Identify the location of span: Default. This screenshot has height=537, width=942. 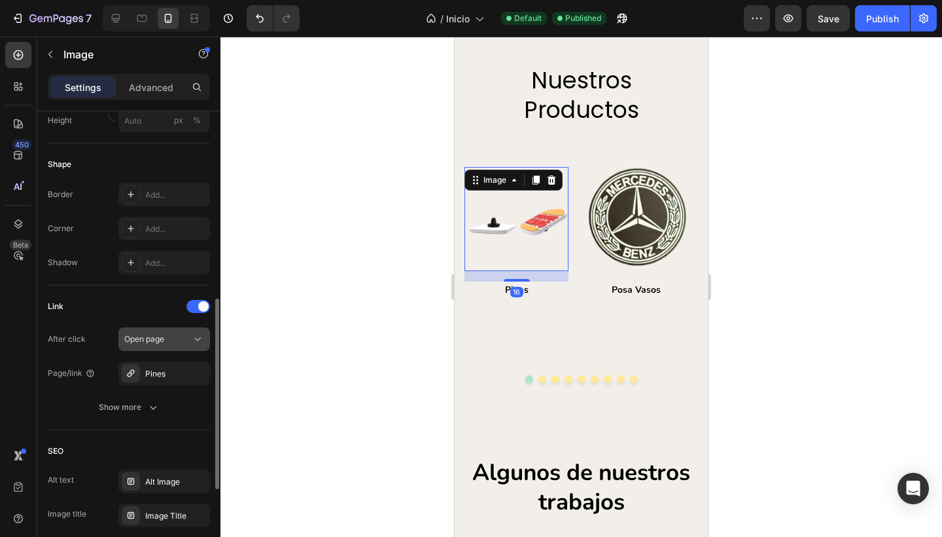
(528, 18).